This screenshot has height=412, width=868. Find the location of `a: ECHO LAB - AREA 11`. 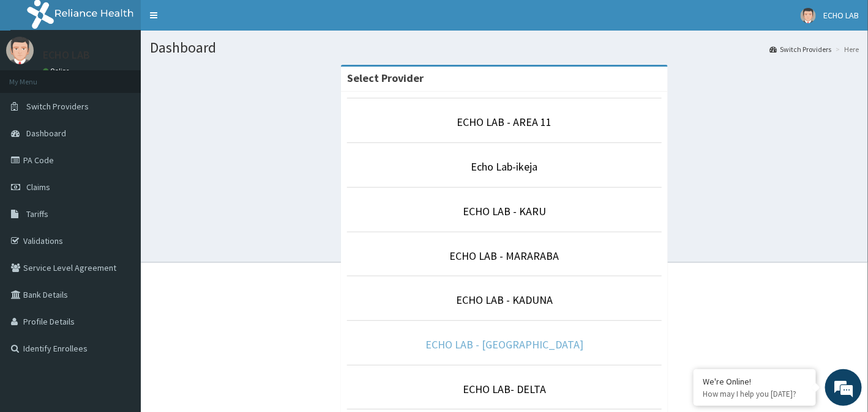

a: ECHO LAB - AREA 11 is located at coordinates (504, 122).